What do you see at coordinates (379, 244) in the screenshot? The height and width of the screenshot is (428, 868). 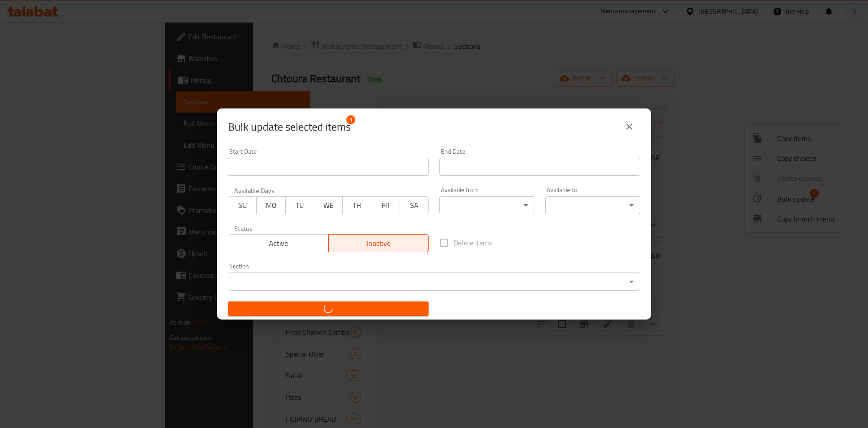 I see `span: Inactive` at bounding box center [379, 244].